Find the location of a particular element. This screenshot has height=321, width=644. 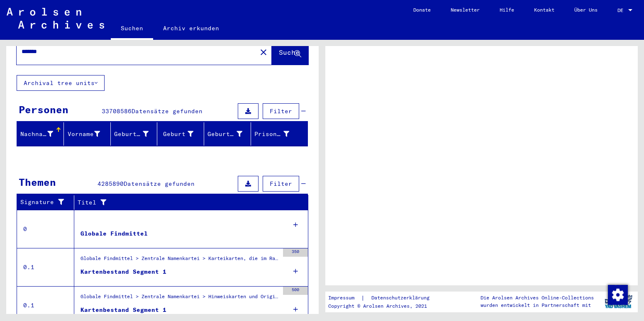

mat-header-cell: Geburtsname is located at coordinates (134, 134).